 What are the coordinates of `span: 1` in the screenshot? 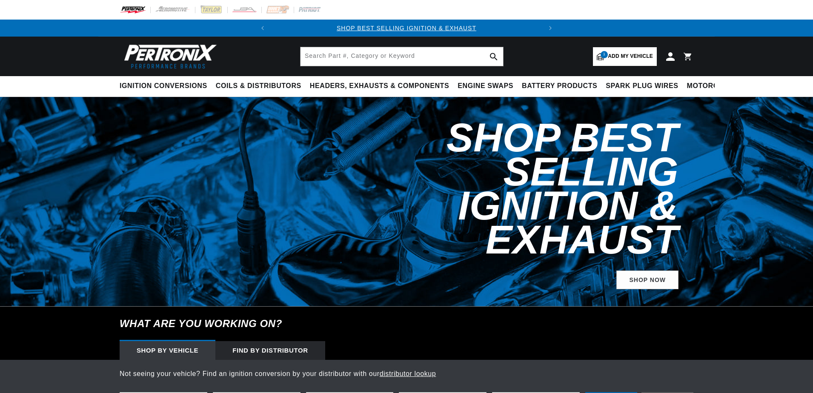 It's located at (604, 54).